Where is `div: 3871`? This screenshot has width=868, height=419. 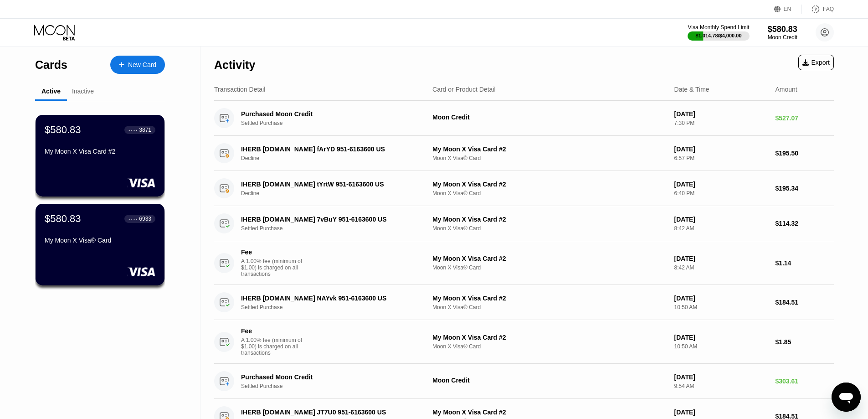 div: 3871 is located at coordinates (145, 130).